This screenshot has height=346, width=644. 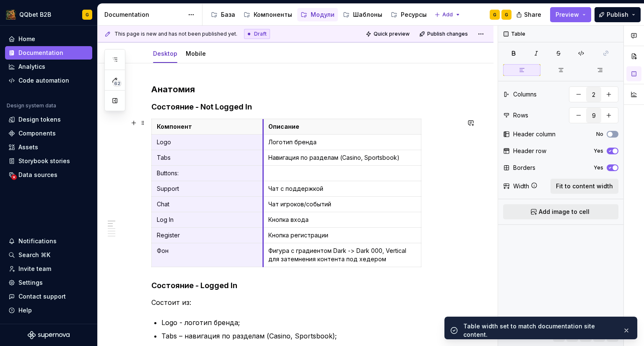 What do you see at coordinates (525, 94) in the screenshot?
I see `div: Columns` at bounding box center [525, 94].